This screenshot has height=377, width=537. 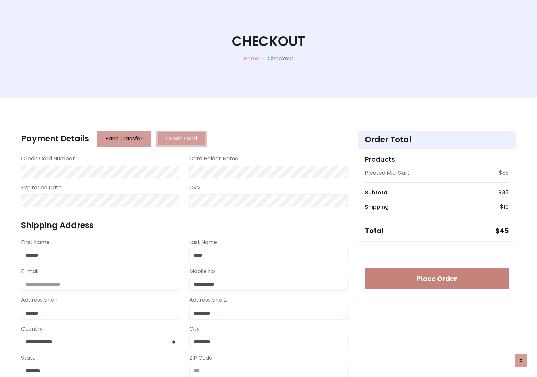 I want to click on label: ZIP Code, so click(x=201, y=358).